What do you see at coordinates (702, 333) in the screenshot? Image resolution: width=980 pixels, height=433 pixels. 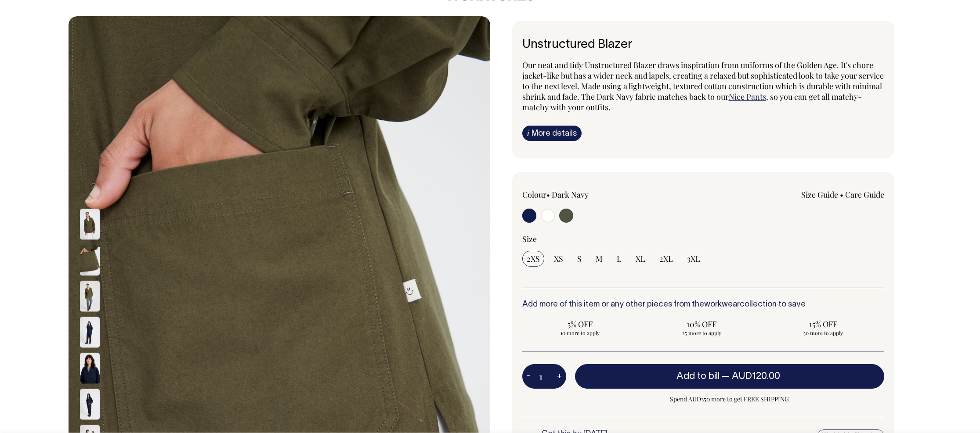 I see `span: 25 more to apply` at bounding box center [702, 333].